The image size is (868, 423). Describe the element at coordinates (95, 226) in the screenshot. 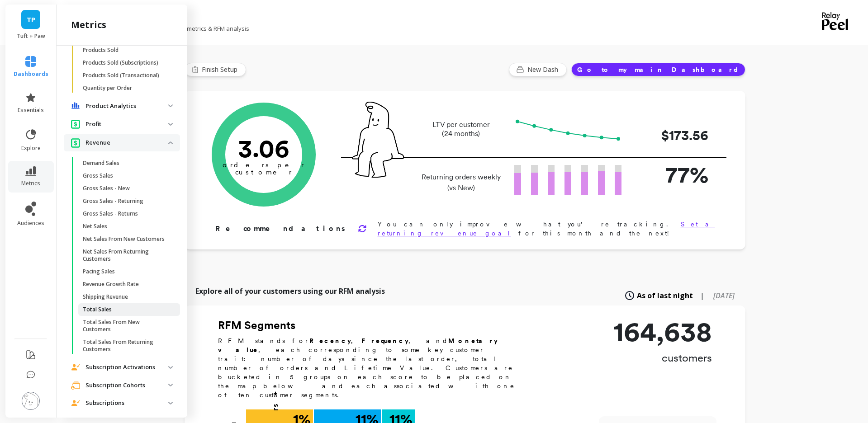

I see `p: Net Sales` at that location.